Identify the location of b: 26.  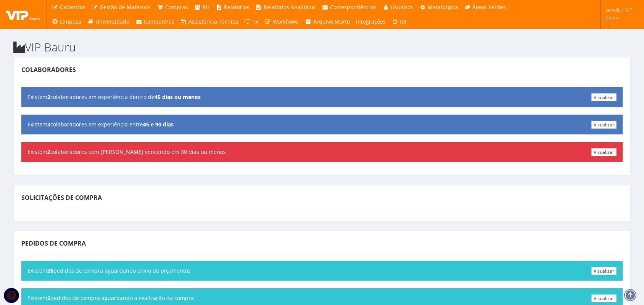
(51, 271).